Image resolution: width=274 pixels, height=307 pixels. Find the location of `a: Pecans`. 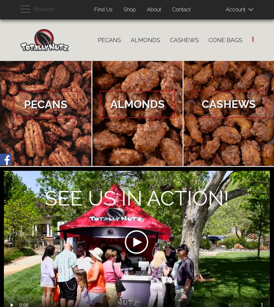

a: Pecans is located at coordinates (109, 40).